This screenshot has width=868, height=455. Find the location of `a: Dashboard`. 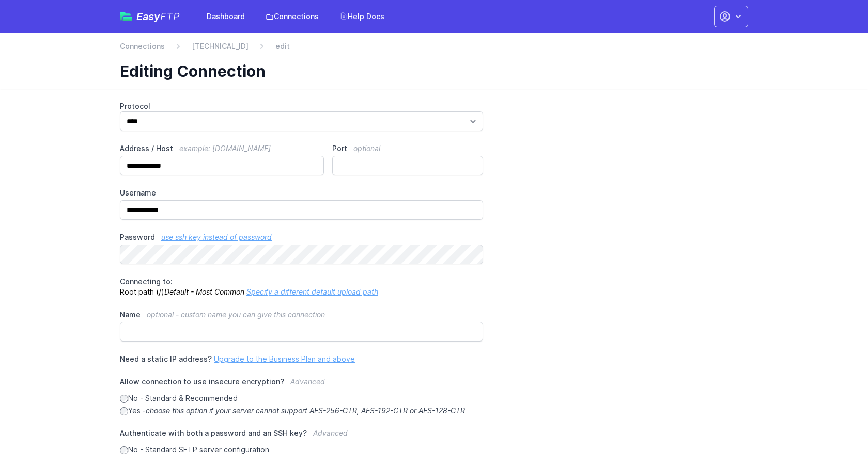

a: Dashboard is located at coordinates (226, 16).